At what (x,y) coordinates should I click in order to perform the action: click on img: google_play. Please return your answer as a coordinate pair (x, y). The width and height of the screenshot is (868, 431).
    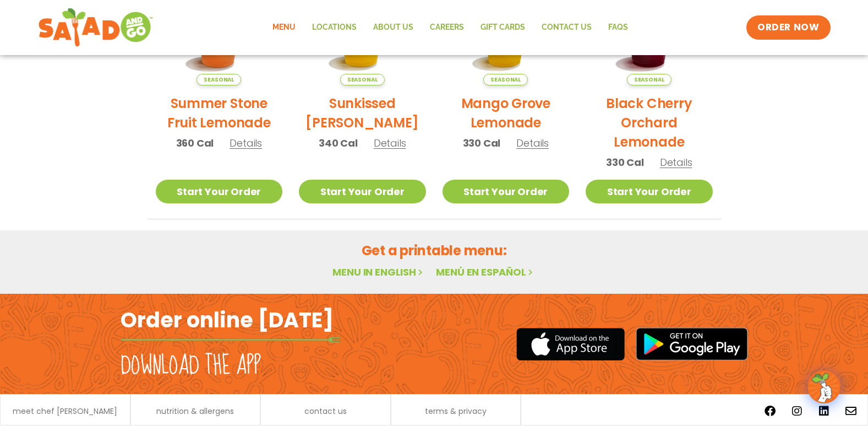
    Looking at the image, I should click on (692, 344).